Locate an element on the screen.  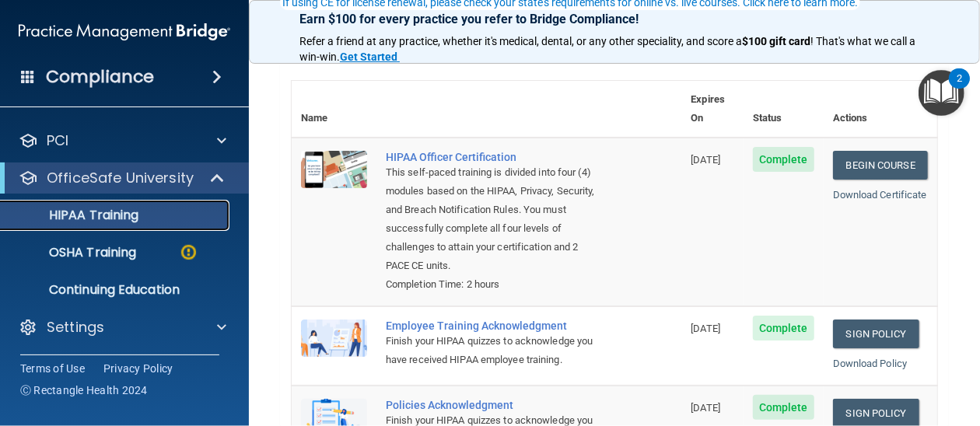
span: Ⓒ Rectangle Health 2024 is located at coordinates (84, 390).